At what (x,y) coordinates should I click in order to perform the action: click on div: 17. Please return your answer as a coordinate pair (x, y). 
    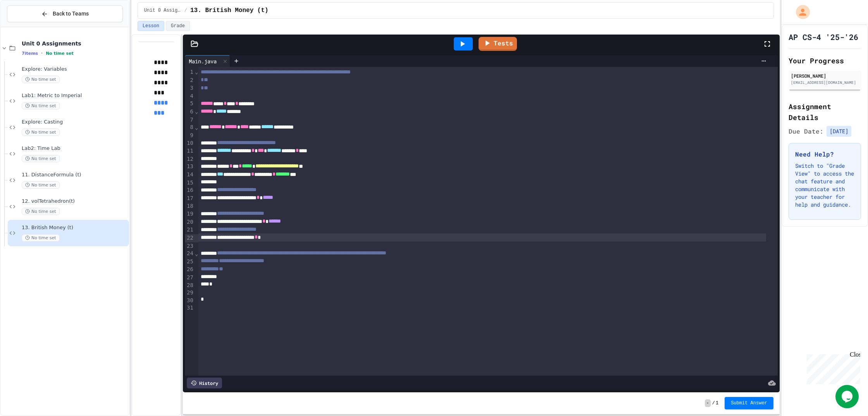
    Looking at the image, I should click on (190, 199).